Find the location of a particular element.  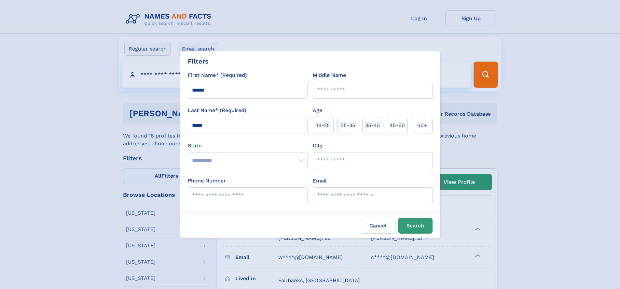

span: 35‑45 is located at coordinates (372, 125).